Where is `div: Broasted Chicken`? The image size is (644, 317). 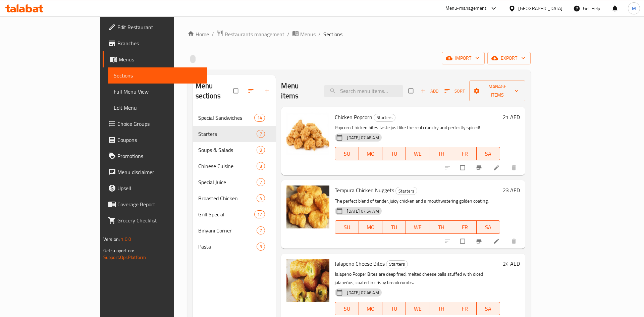 div: Broasted Chicken is located at coordinates (227, 198).